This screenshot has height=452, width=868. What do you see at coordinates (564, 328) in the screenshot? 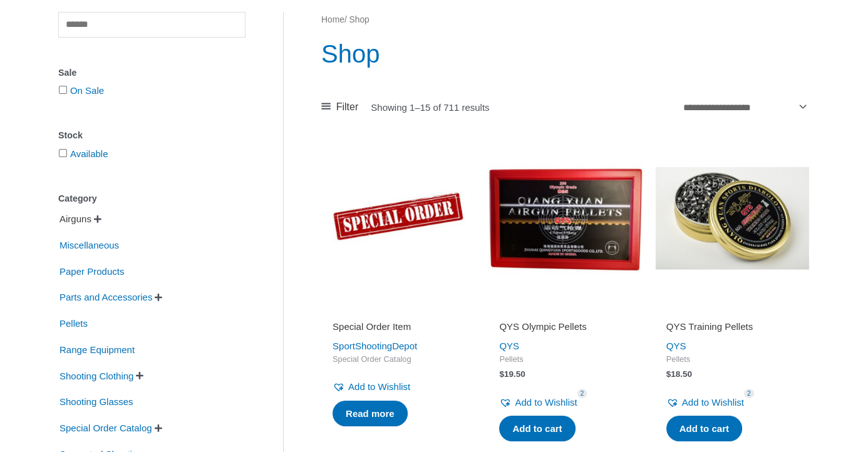
I see `a: QYS Olympic Pellets` at bounding box center [564, 328].